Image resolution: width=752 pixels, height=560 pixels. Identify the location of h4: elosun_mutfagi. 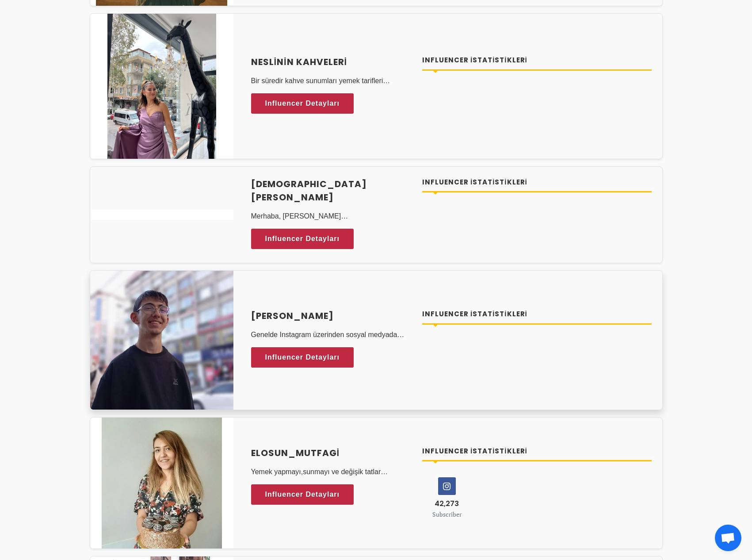
(331, 453).